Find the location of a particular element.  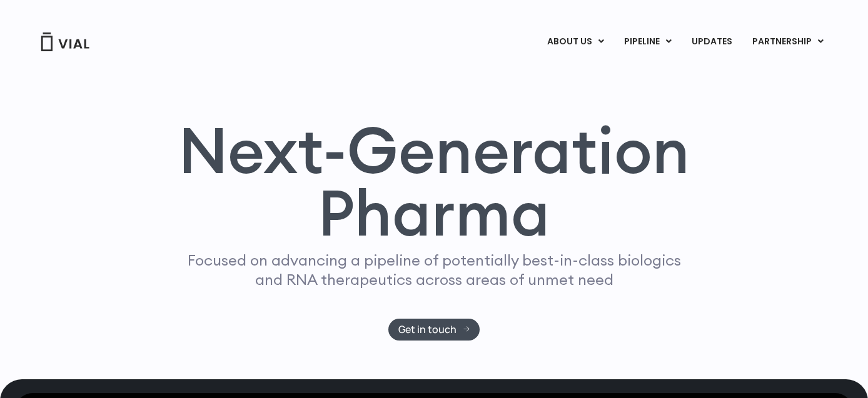

a: PIPELINEMenu Toggle is located at coordinates (648, 41).